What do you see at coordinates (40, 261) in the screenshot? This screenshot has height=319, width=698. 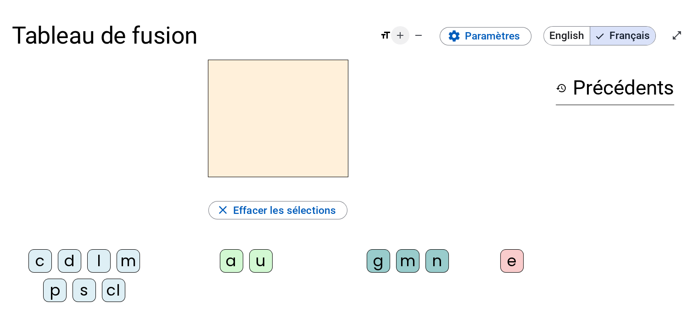 I see `div: c` at bounding box center [40, 261].